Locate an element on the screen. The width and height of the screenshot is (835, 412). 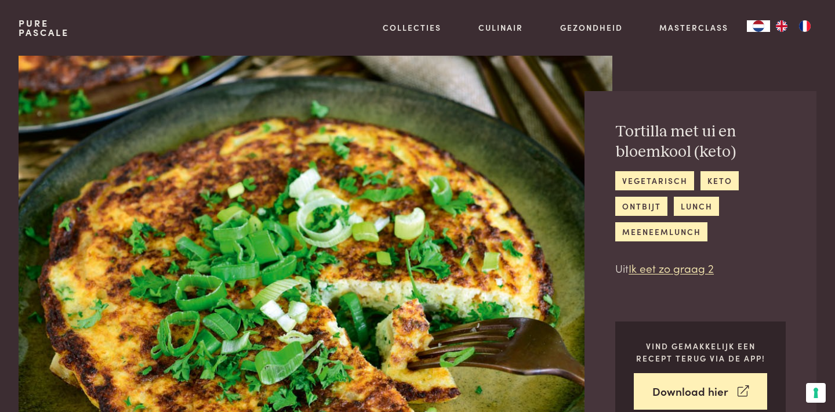
a: vegetarisch is located at coordinates (655, 180).